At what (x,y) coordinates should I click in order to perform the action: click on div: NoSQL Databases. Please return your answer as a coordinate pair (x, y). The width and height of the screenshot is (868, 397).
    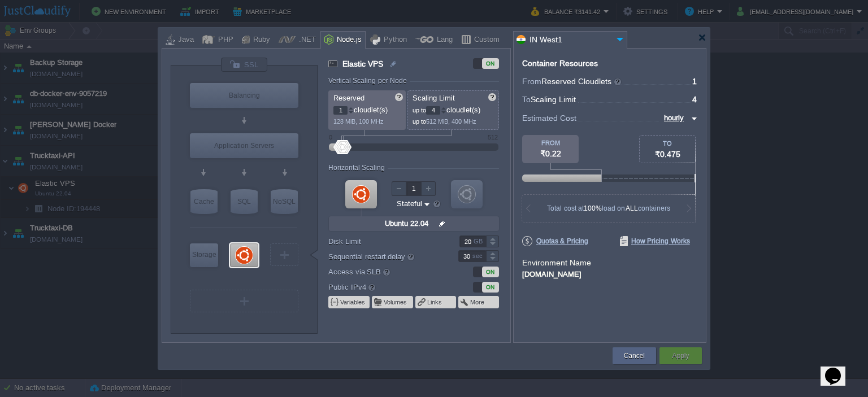
    Looking at the image, I should click on (284, 202).